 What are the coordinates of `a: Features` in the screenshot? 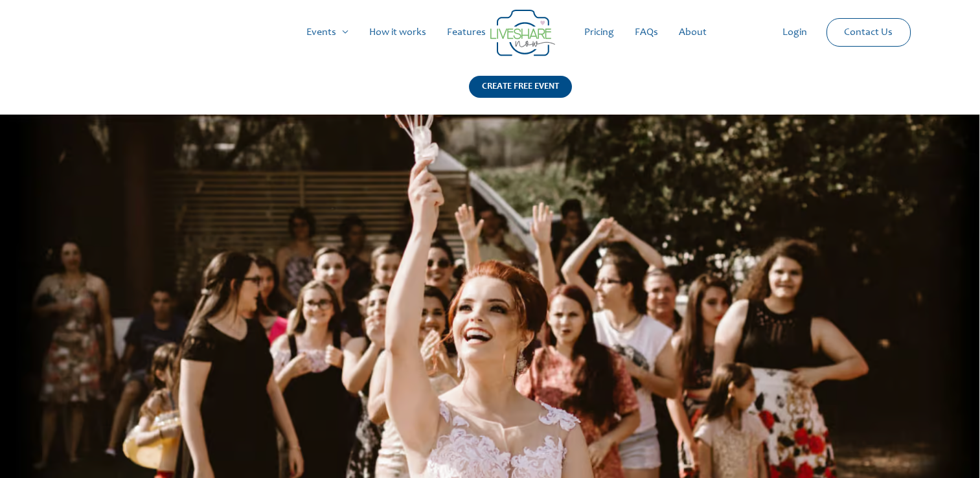 It's located at (467, 32).